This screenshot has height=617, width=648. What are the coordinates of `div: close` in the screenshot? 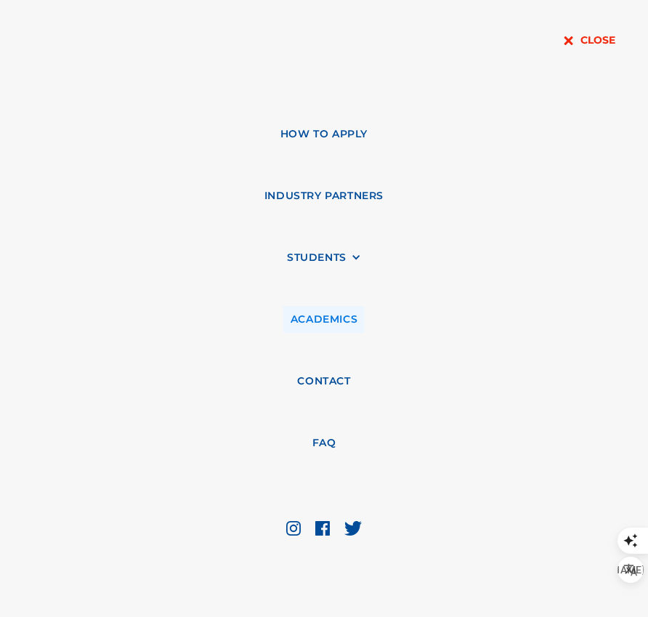 It's located at (324, 41).